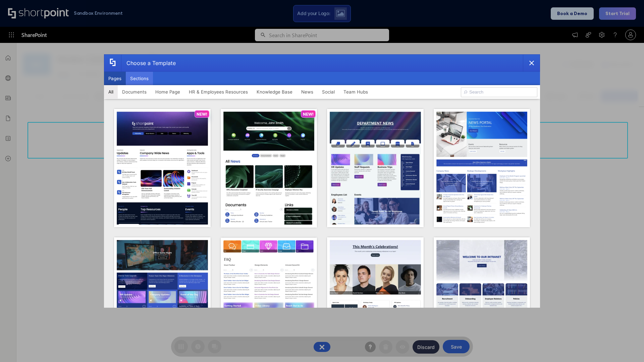 This screenshot has width=644, height=362. I want to click on div: Chat Widget, so click(627, 346).